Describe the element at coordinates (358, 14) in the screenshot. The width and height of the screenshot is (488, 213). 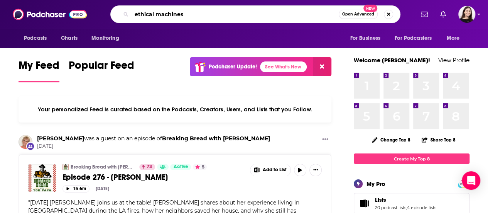
I see `span: Open Advanced` at that location.